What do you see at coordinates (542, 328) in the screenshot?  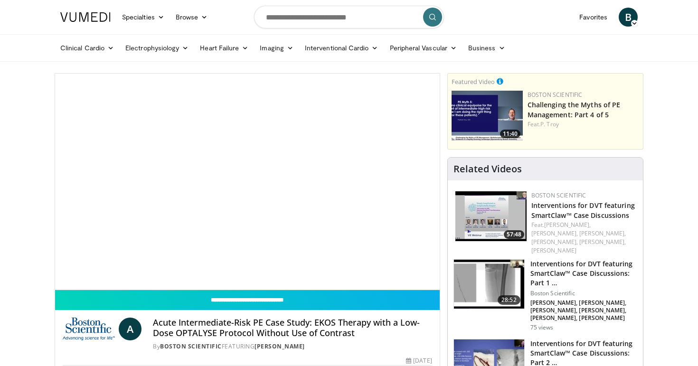 I see `p: 75 views` at bounding box center [542, 328].